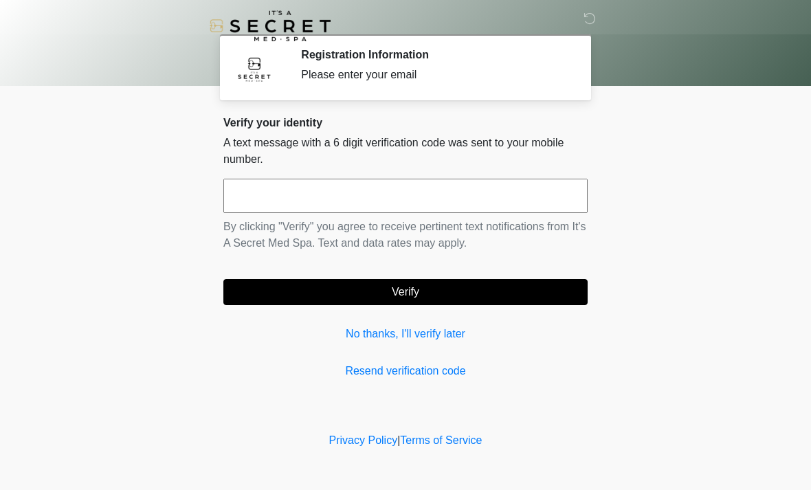 The width and height of the screenshot is (811, 490). I want to click on img: It's A Secret Med Spa Logo, so click(270, 25).